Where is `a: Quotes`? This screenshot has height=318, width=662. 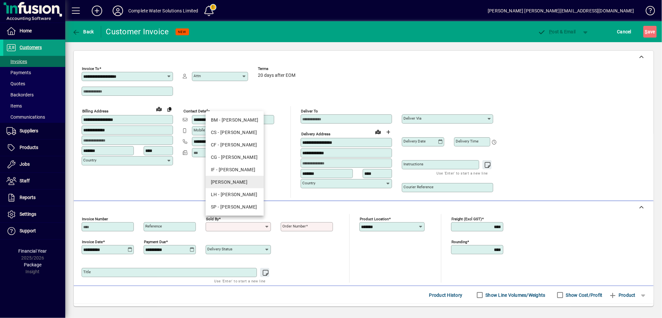 a: Quotes is located at coordinates (34, 84).